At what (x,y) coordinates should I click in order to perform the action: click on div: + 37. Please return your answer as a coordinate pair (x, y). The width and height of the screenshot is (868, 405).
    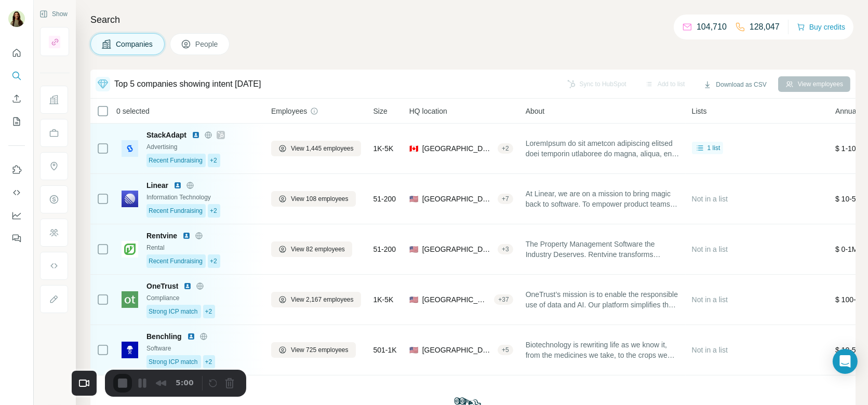
    Looking at the image, I should click on (504, 300).